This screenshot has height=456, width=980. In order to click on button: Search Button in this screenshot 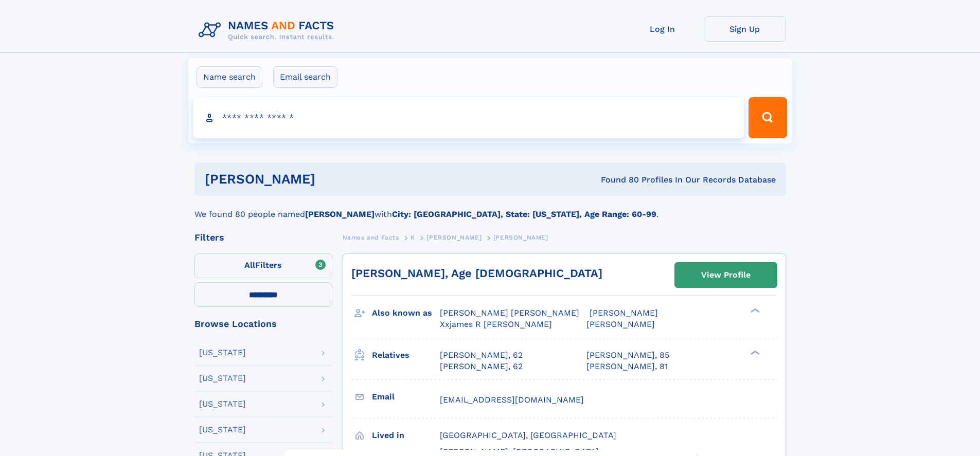, I will do `click(768, 117)`.